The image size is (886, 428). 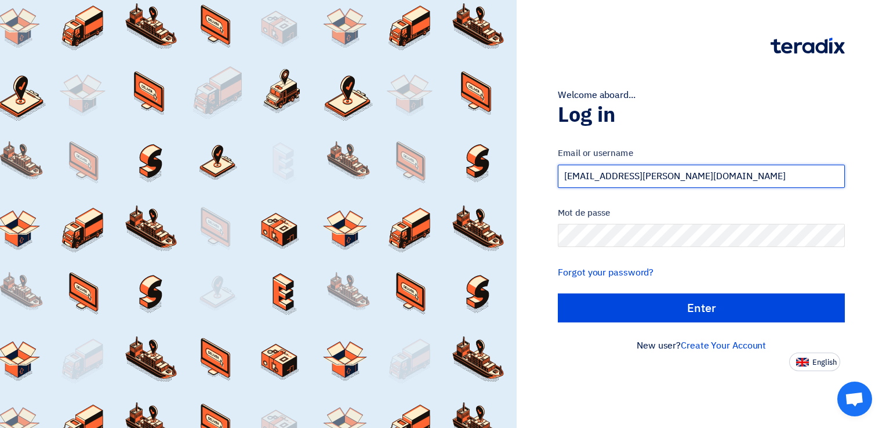 What do you see at coordinates (814, 362) in the screenshot?
I see `button: English` at bounding box center [814, 362].